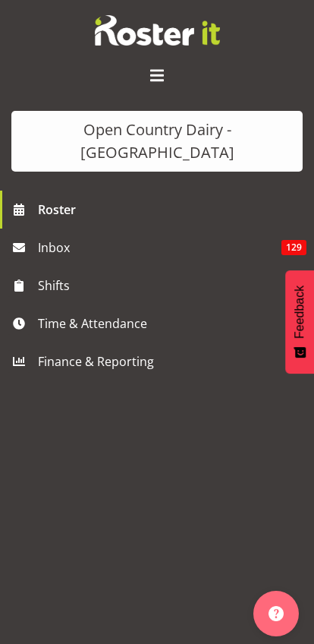 Image resolution: width=314 pixels, height=644 pixels. I want to click on button: Feedback - Show survey, so click(300, 322).